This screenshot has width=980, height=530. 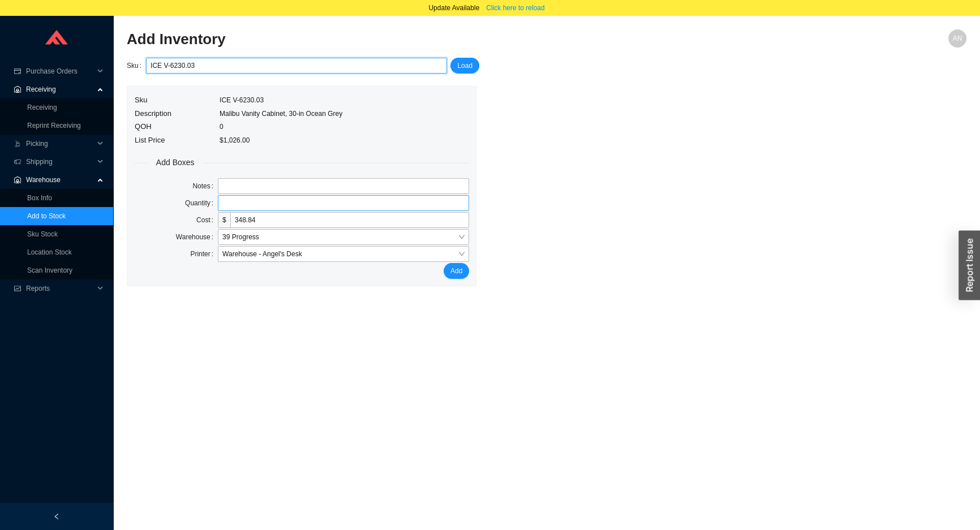 I want to click on span: Add, so click(x=456, y=271).